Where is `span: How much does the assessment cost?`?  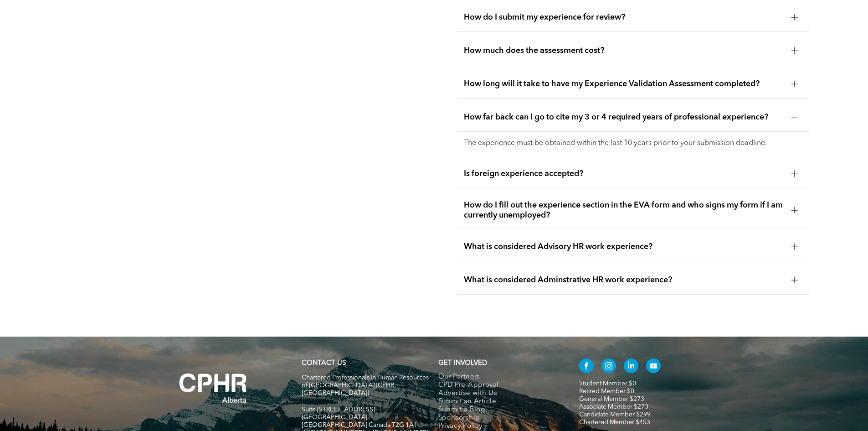
span: How much does the assessment cost? is located at coordinates (624, 51).